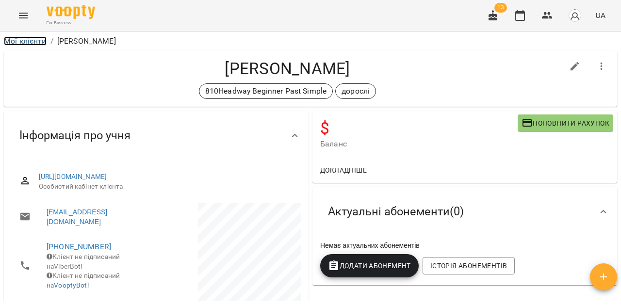  What do you see at coordinates (156, 135) in the screenshot?
I see `div: Інформація про учня` at bounding box center [156, 135].